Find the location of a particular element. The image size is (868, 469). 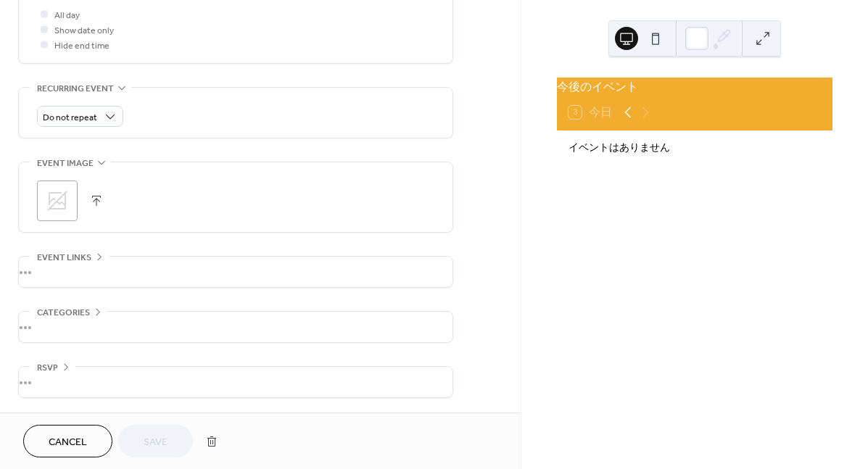

a: Cancel is located at coordinates (68, 441).